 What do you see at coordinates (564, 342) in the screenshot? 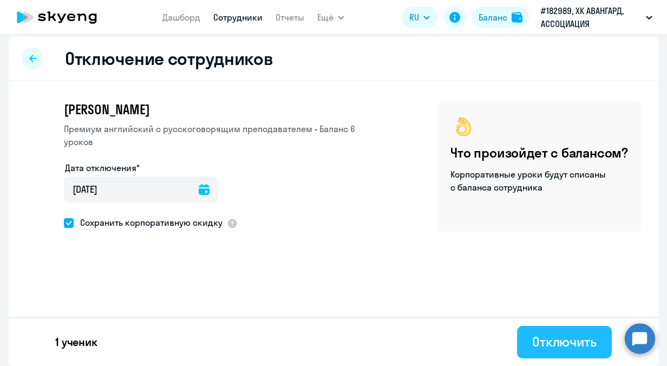
I see `div: Отключить` at bounding box center [564, 342].